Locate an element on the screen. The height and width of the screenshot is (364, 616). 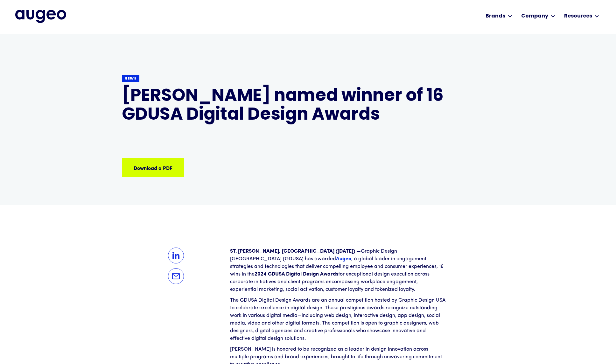
div: Resources is located at coordinates (578, 16).